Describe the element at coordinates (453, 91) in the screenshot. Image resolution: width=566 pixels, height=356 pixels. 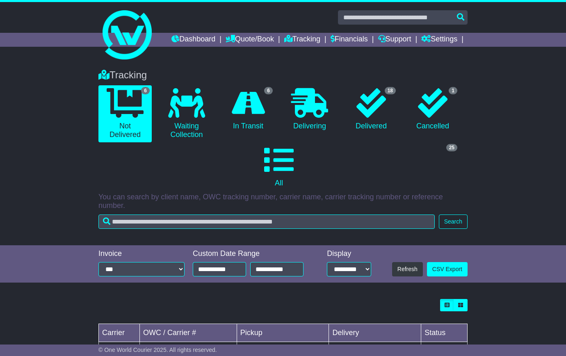
I see `span: 1` at that location.